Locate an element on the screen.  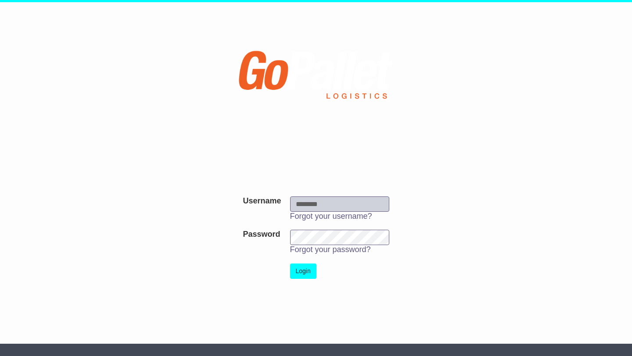
button: Login is located at coordinates (303, 271).